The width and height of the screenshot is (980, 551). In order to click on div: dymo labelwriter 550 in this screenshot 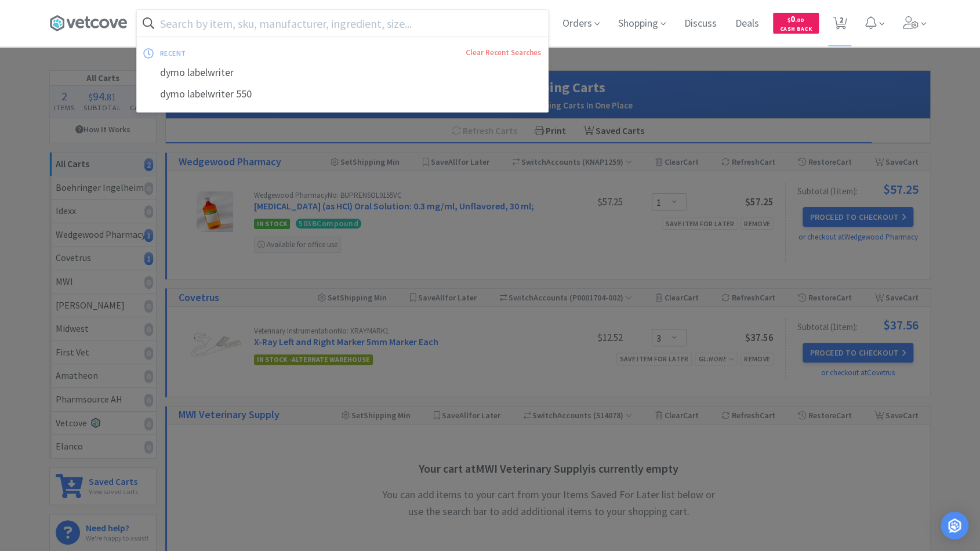, I will do `click(343, 94)`.